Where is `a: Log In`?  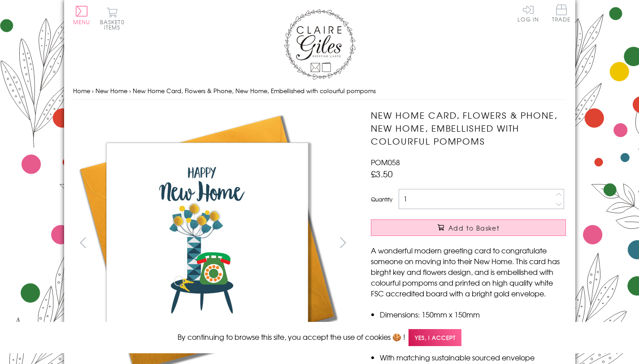
a: Log In is located at coordinates (528, 13).